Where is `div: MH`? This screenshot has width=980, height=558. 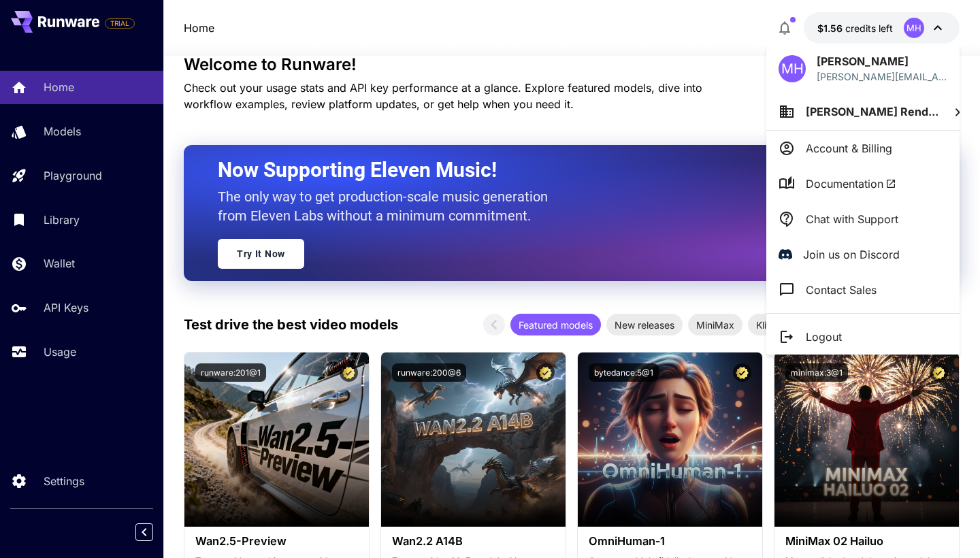
div: MH is located at coordinates (793, 69).